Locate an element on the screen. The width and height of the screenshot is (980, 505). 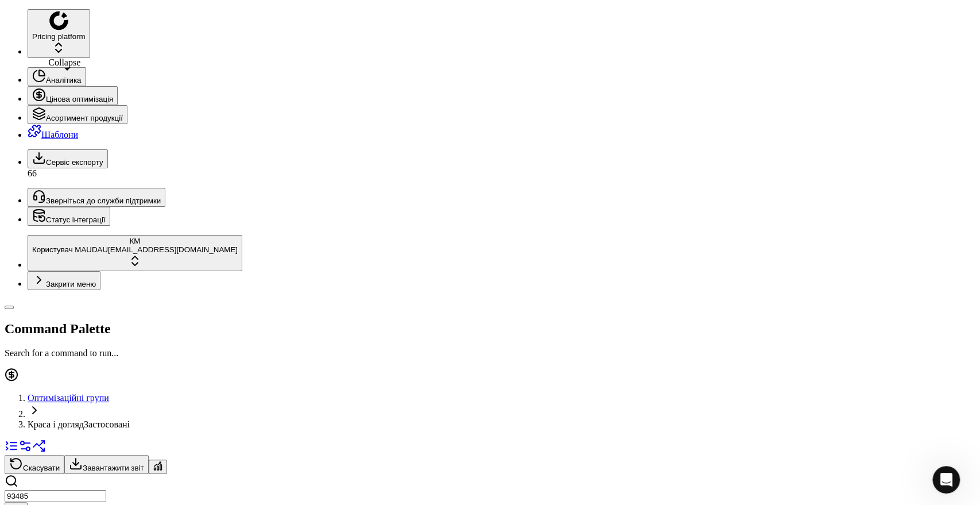
nav: breadcrumb is located at coordinates (490, 412).